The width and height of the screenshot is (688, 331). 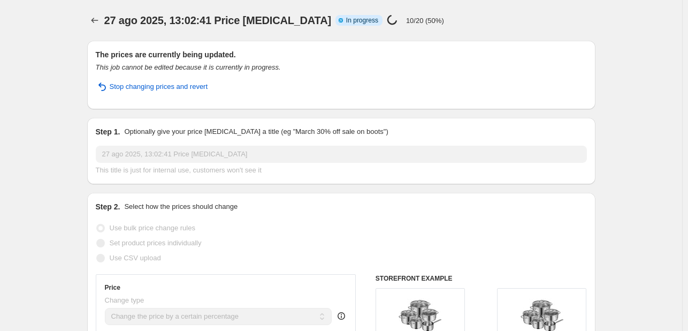 I want to click on button: Price change jobs, so click(x=95, y=20).